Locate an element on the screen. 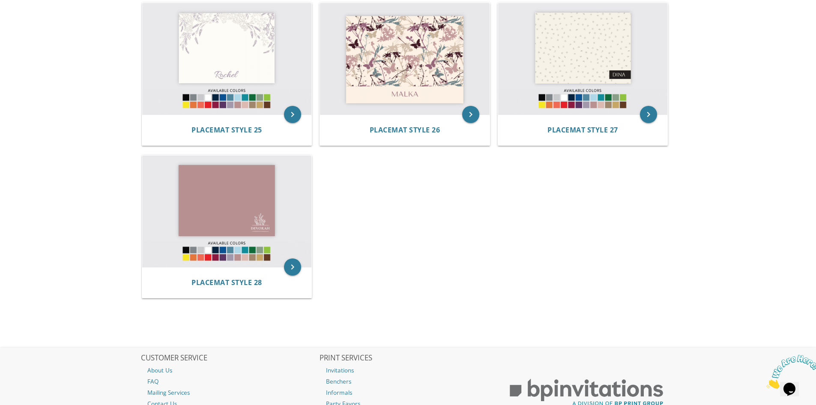 The width and height of the screenshot is (816, 405). a: Placemat Style 26 is located at coordinates (405, 130).